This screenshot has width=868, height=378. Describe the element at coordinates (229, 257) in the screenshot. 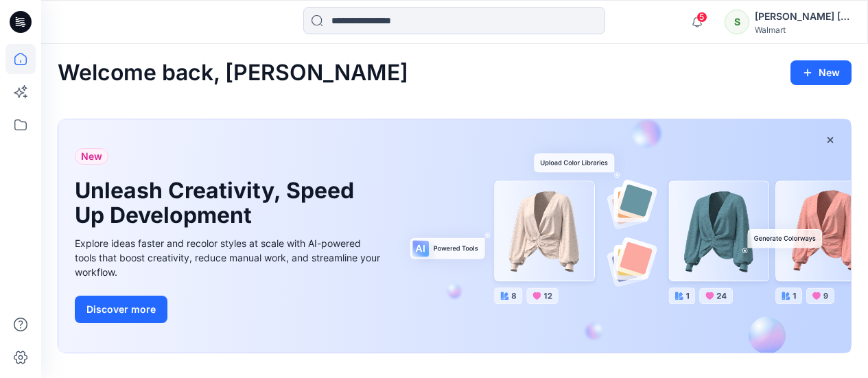

I see `div: Explore ideas faster and recolor styles at scale with AI-powered tools that boost creativity, red...` at that location.